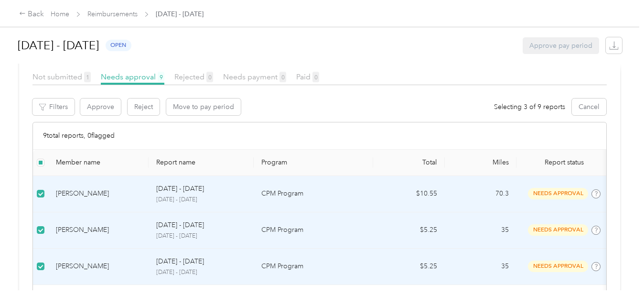 The width and height of the screenshot is (644, 307). I want to click on div: Miles, so click(481, 162).